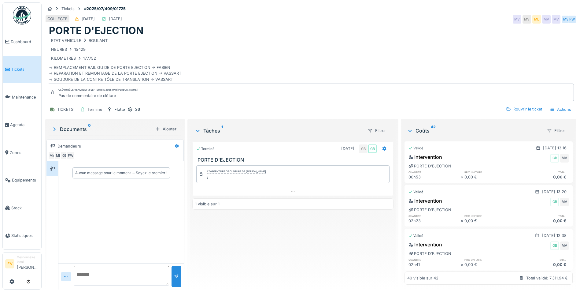 Image resolution: width=580 pixels, height=292 pixels. What do you see at coordinates (433, 131) in the screenshot?
I see `sup: 42` at bounding box center [433, 131].